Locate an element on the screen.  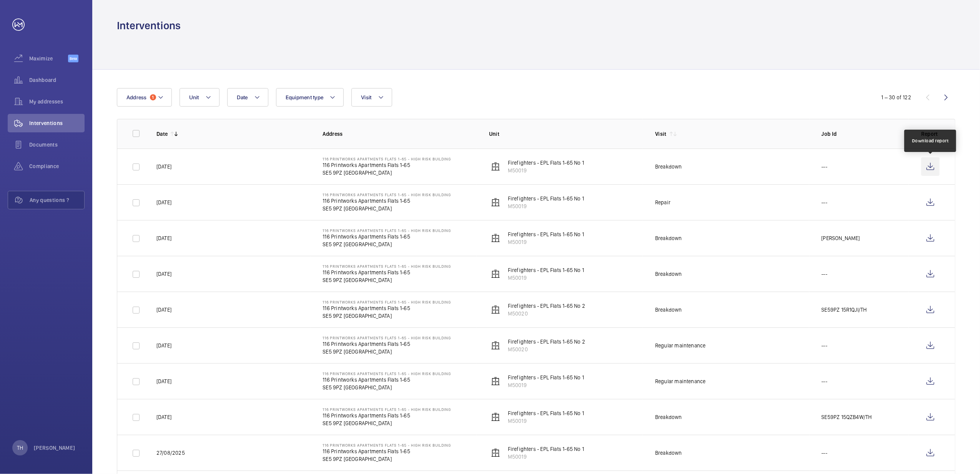
div: 1 – 30 of 122 is located at coordinates (896, 98).